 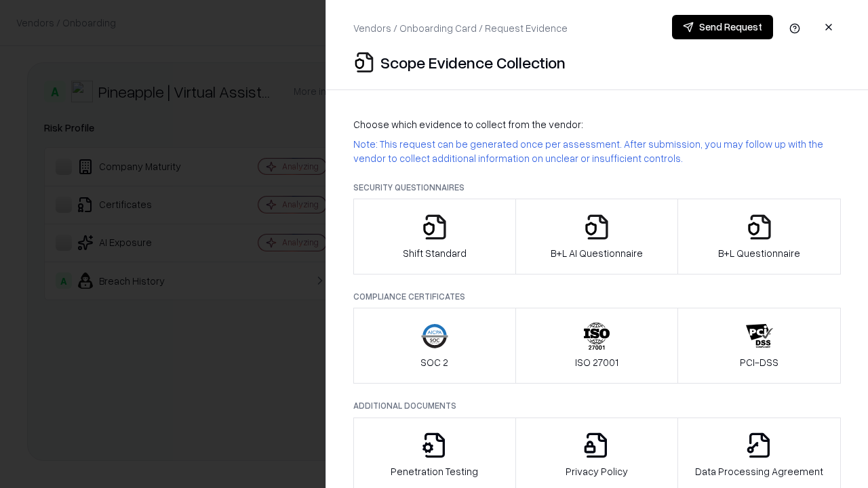 What do you see at coordinates (759, 362) in the screenshot?
I see `p: PCI-DSS` at bounding box center [759, 362].